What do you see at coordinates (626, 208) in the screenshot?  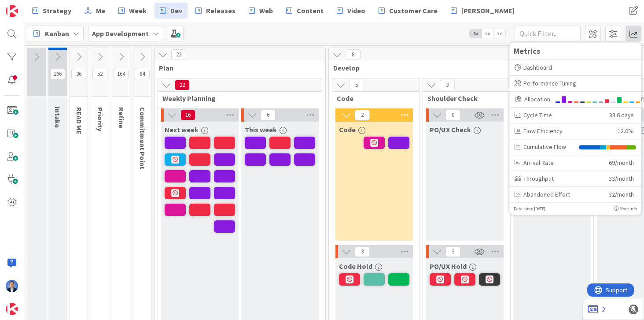 I see `p: More Info` at bounding box center [626, 208].